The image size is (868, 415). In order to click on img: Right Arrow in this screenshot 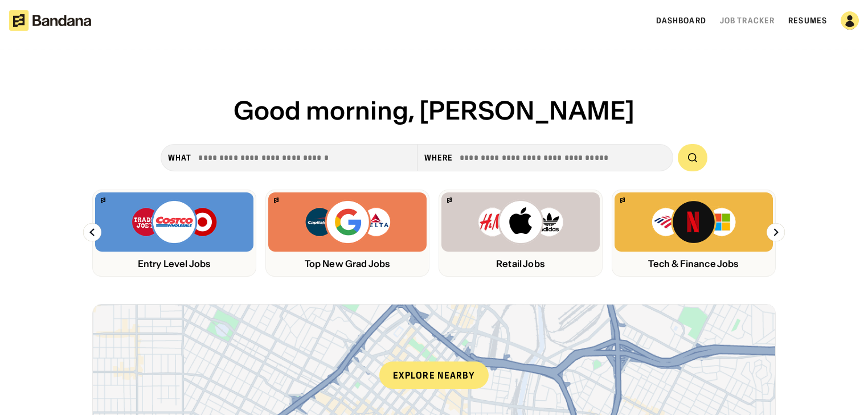, I will do `click(776, 232)`.